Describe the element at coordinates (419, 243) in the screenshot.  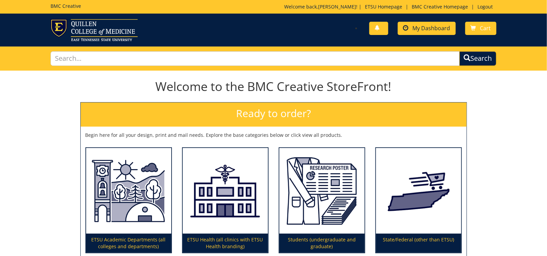
I see `p: State/Federal (other than ETSU)` at that location.